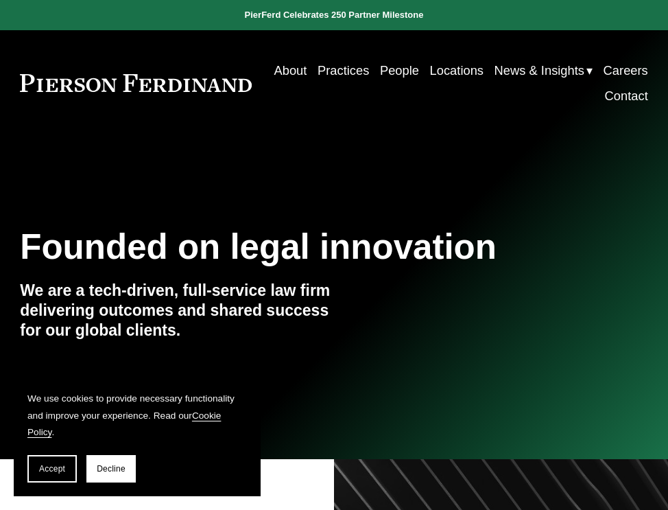  What do you see at coordinates (399, 70) in the screenshot?
I see `a: People` at bounding box center [399, 70].